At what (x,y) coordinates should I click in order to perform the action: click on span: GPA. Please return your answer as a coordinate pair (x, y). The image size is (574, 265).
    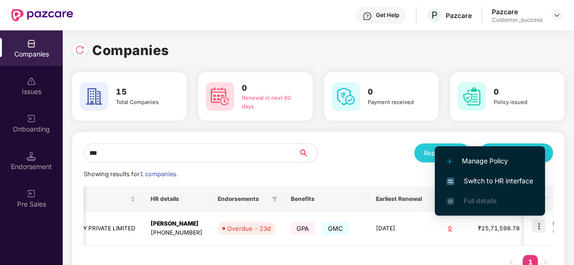
    Looking at the image, I should click on (303, 228).